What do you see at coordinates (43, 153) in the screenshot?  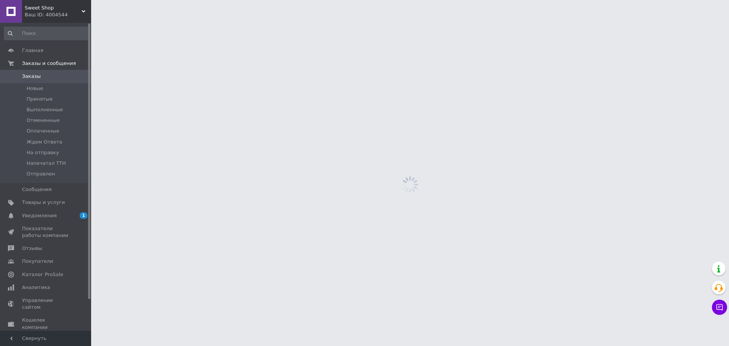 I see `span: На отправку` at bounding box center [43, 153].